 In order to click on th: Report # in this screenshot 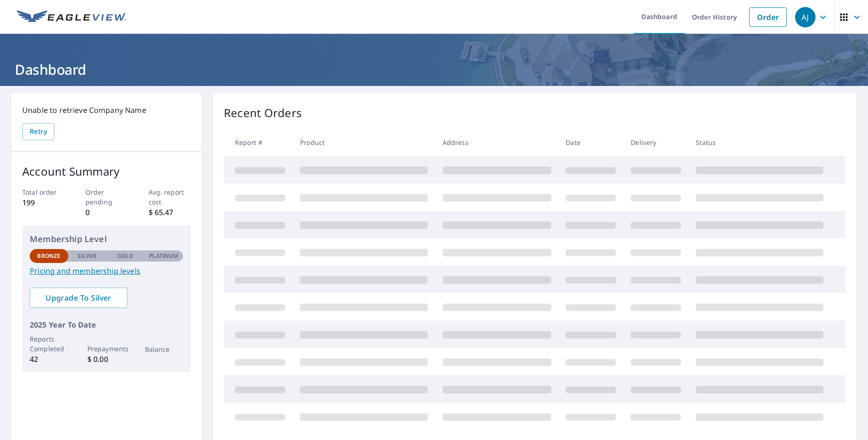, I will do `click(258, 142)`.